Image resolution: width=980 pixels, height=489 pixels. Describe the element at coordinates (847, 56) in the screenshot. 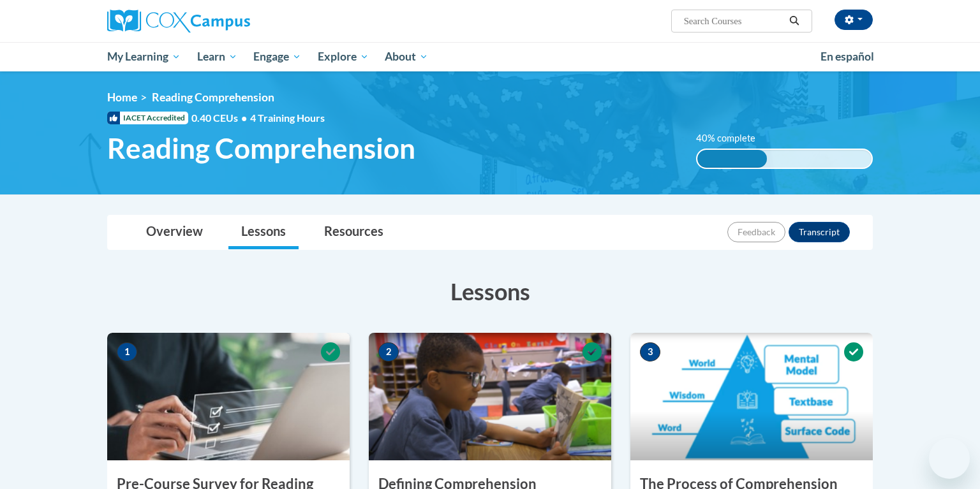

I see `span: En español` at that location.